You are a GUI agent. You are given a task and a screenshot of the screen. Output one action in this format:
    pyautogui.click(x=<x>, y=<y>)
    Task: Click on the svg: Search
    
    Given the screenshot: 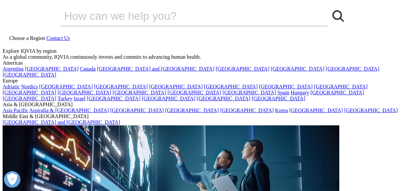 What is the action you would take?
    pyautogui.click(x=338, y=16)
    